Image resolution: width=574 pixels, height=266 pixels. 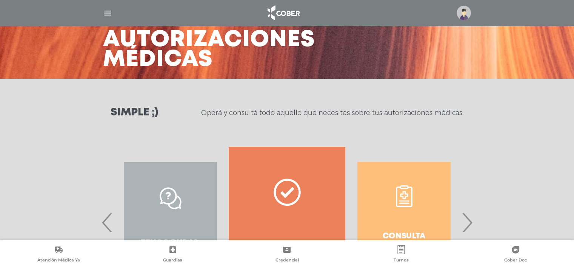 I want to click on a: Atención Médica Ya, so click(x=59, y=254).